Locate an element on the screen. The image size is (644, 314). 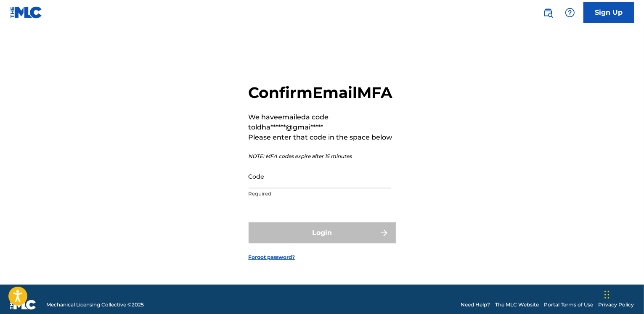
div: Chat Widget is located at coordinates (623, 294).